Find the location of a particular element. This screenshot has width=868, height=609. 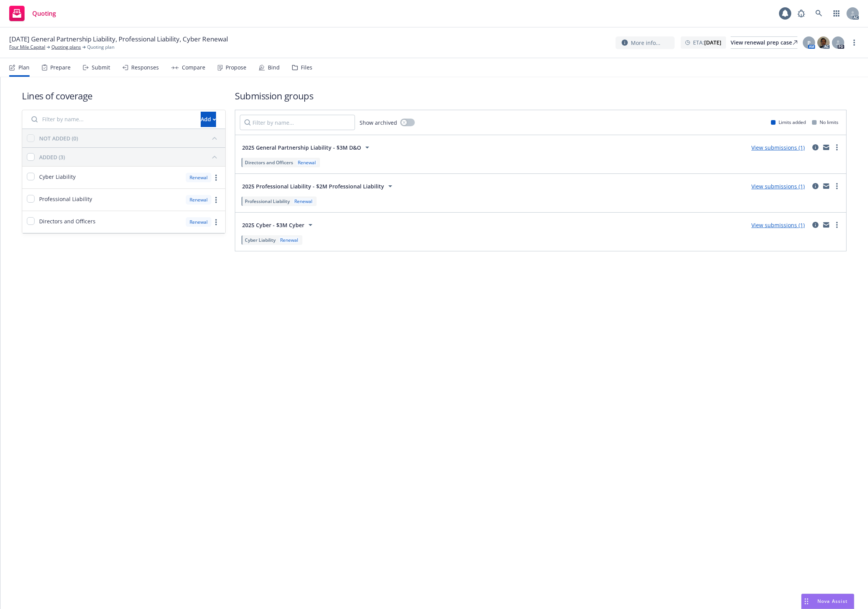

a: Report a Bug is located at coordinates (801, 13).